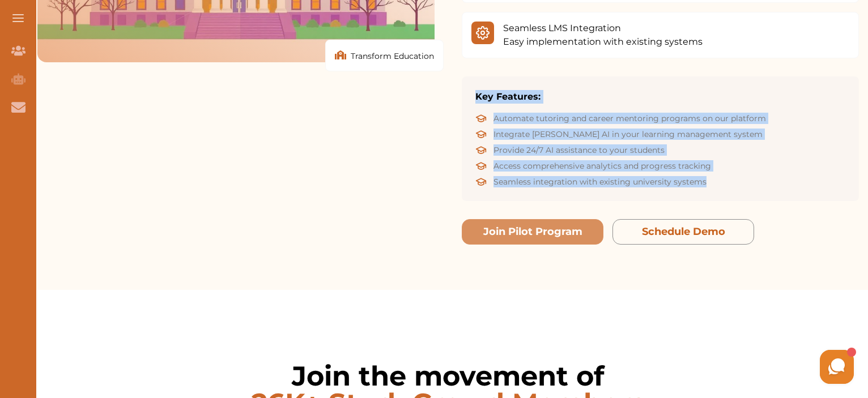  What do you see at coordinates (532, 232) in the screenshot?
I see `button: Join Pilot Program` at bounding box center [532, 232].